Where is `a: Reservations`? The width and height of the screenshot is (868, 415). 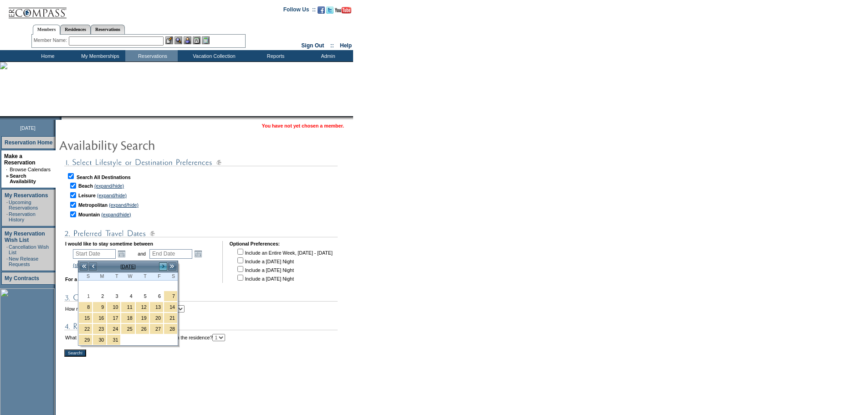
a: Reservations is located at coordinates (108, 29).